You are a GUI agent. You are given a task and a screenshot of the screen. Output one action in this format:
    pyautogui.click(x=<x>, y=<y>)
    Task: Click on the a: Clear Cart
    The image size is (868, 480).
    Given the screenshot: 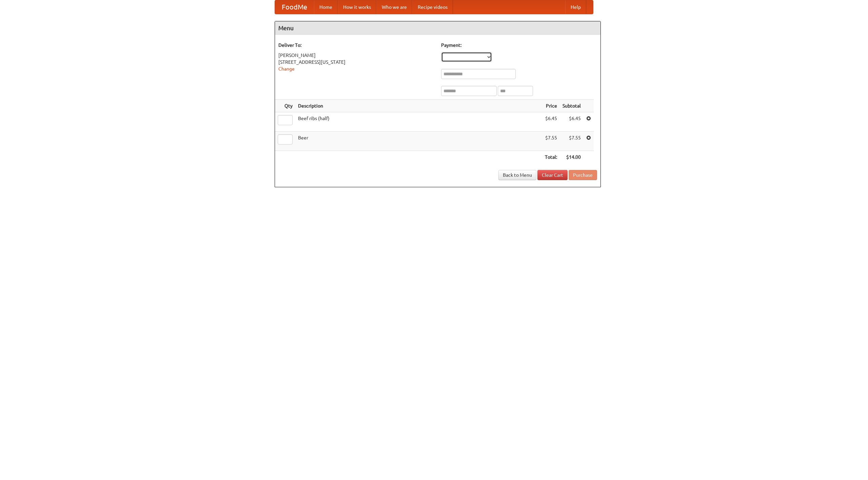 What is the action you would take?
    pyautogui.click(x=553, y=175)
    